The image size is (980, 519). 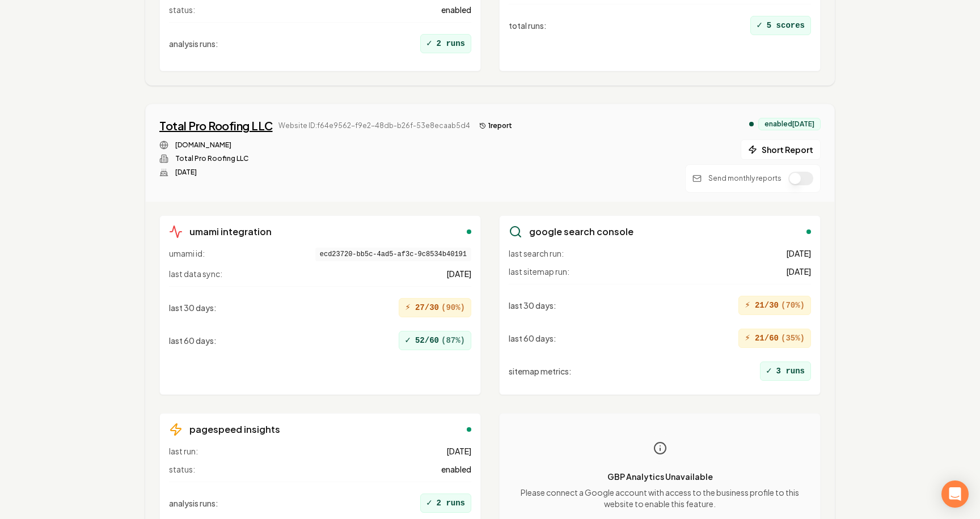 What do you see at coordinates (435, 341) in the screenshot?
I see `div: 52/60` at bounding box center [435, 341].